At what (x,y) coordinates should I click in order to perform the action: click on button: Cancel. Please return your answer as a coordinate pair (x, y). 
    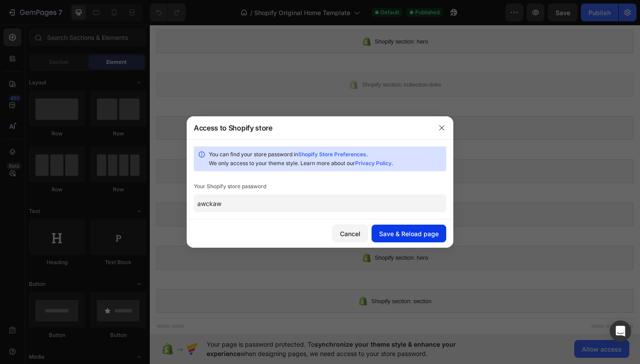
    Looking at the image, I should click on (350, 234).